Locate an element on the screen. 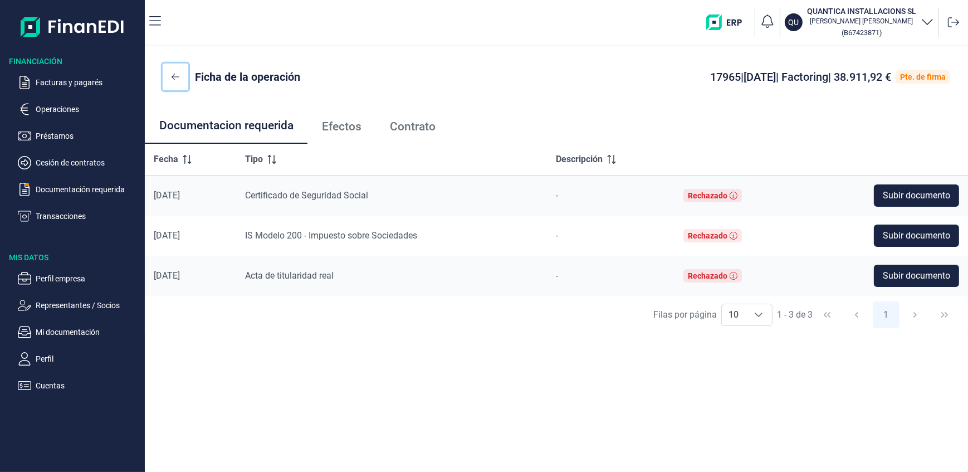 The image size is (968, 472). button: Cesión de contratos is located at coordinates (79, 163).